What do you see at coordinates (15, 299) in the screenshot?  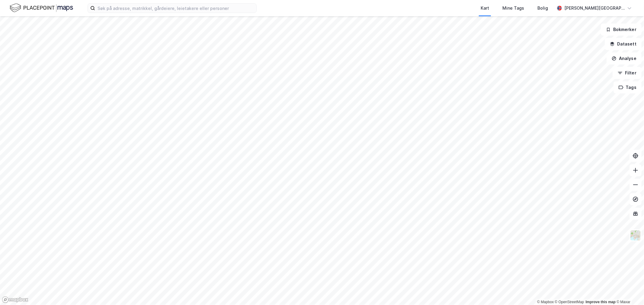 I see `a: Mapbox homepage` at bounding box center [15, 299].